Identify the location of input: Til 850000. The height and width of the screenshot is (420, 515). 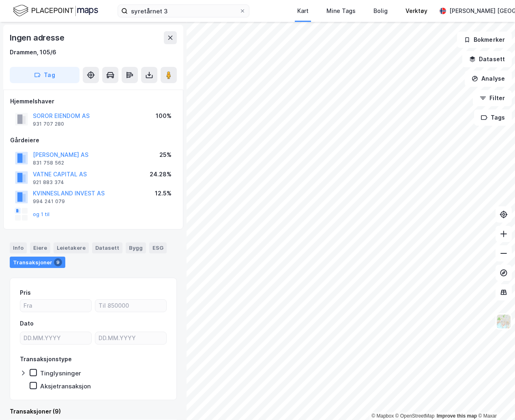
(130, 305).